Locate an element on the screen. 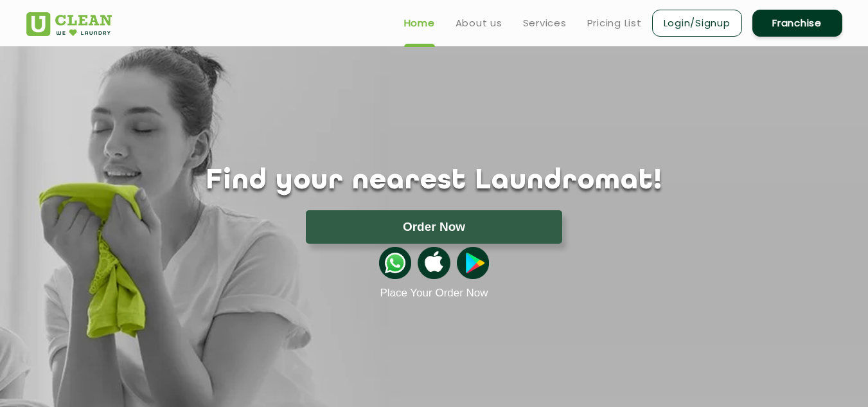 The image size is (868, 407). a: Home is located at coordinates (420, 23).